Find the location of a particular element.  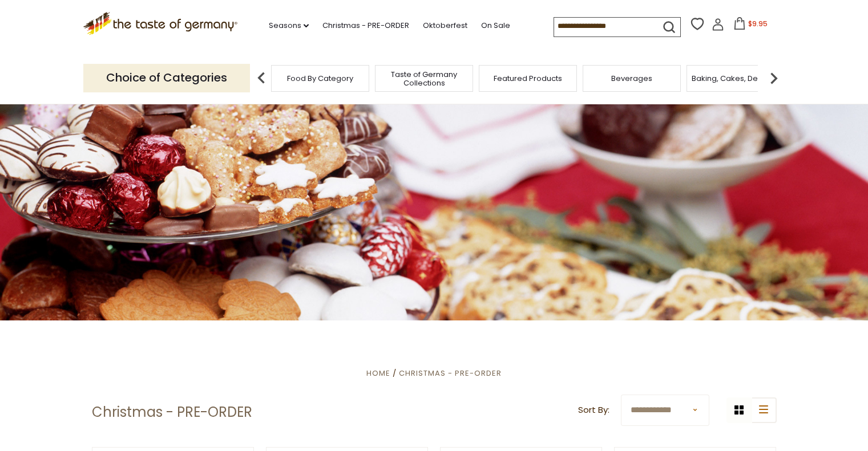

p: Choice of Categories is located at coordinates (166, 78).